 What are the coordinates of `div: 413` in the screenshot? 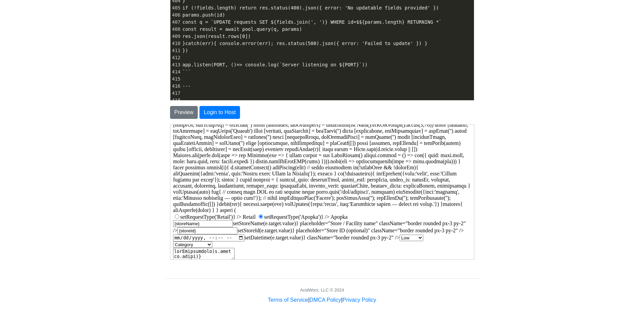 It's located at (176, 64).